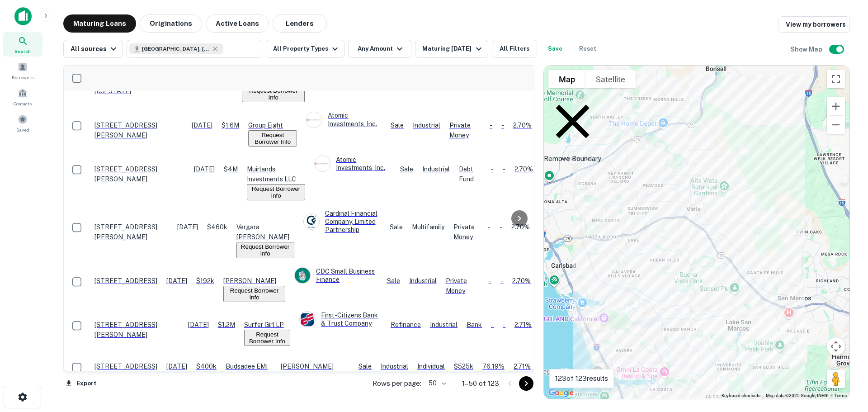 This screenshot has width=868, height=412. What do you see at coordinates (561, 393) in the screenshot?
I see `a: Open this area in Google Maps (opens a new window)` at bounding box center [561, 393].